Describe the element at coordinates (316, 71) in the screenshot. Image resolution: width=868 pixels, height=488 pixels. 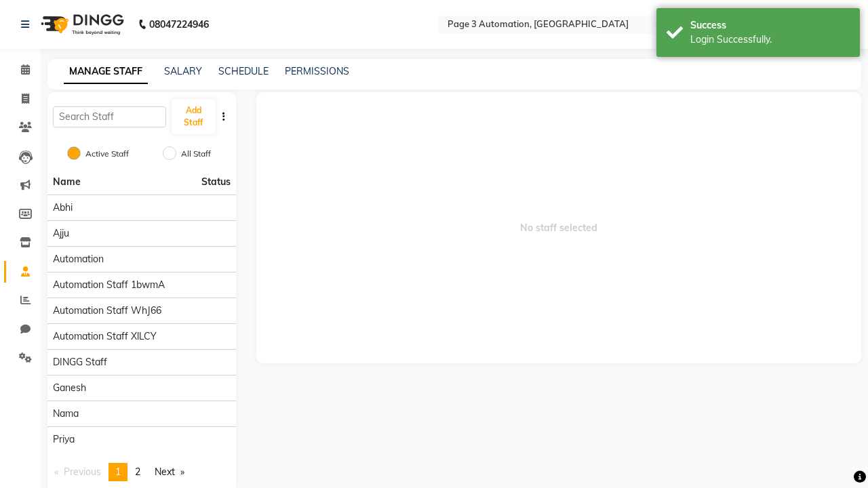
I see `a: PERMISSIONS` at that location.